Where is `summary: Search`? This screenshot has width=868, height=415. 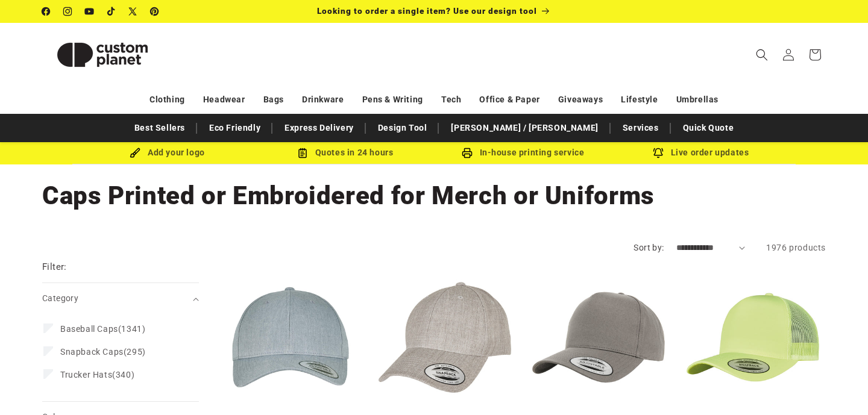
summary: Search is located at coordinates (762, 55).